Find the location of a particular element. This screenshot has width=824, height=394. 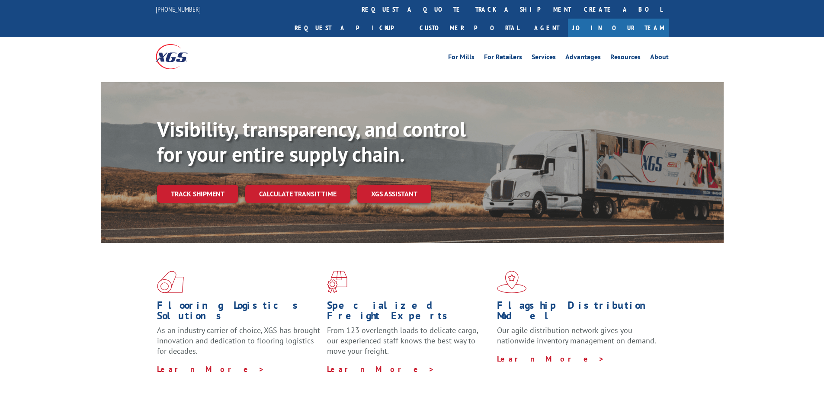

a: About is located at coordinates (660, 58).